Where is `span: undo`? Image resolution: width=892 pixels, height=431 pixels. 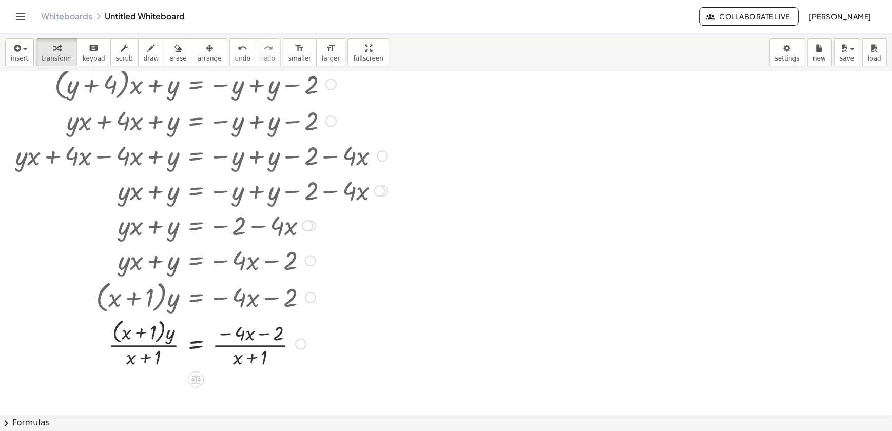 span: undo is located at coordinates (243, 59).